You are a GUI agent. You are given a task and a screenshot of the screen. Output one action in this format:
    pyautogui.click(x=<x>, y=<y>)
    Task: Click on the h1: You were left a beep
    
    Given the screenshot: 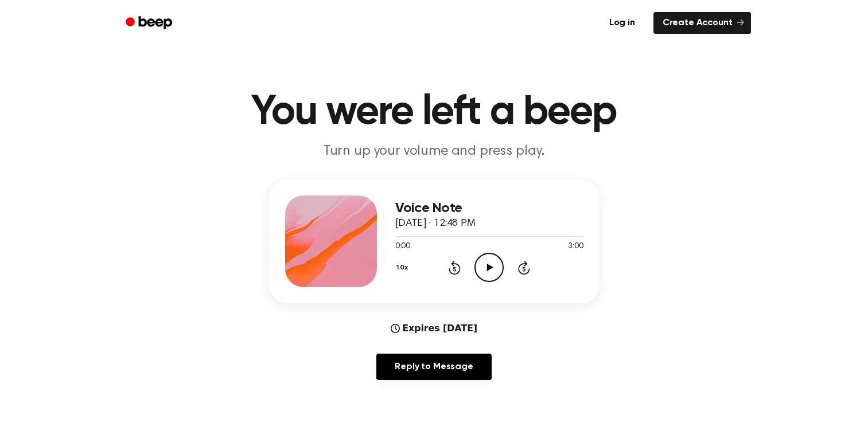 What is the action you would take?
    pyautogui.click(x=435, y=113)
    